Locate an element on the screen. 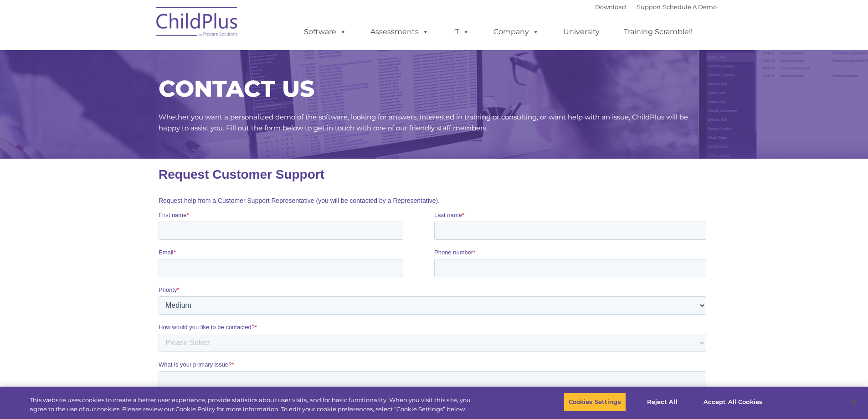  button: Reject All is located at coordinates (662, 402).